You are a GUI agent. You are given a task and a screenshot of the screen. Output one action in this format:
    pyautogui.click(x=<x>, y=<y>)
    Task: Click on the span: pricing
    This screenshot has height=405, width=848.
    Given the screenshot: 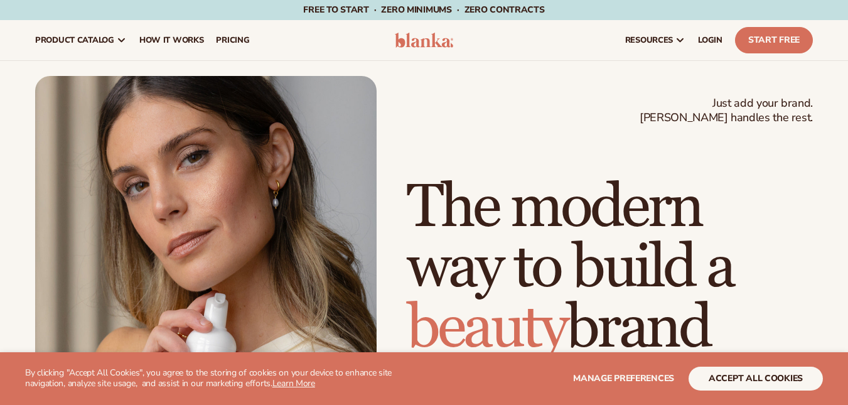 What is the action you would take?
    pyautogui.click(x=232, y=40)
    